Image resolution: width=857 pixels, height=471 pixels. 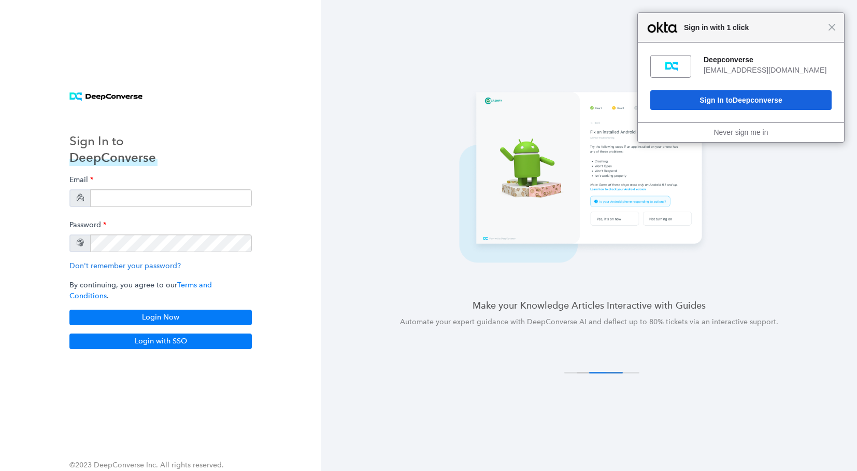 What do you see at coordinates (161, 317) in the screenshot?
I see `button: Login Now` at bounding box center [161, 317].